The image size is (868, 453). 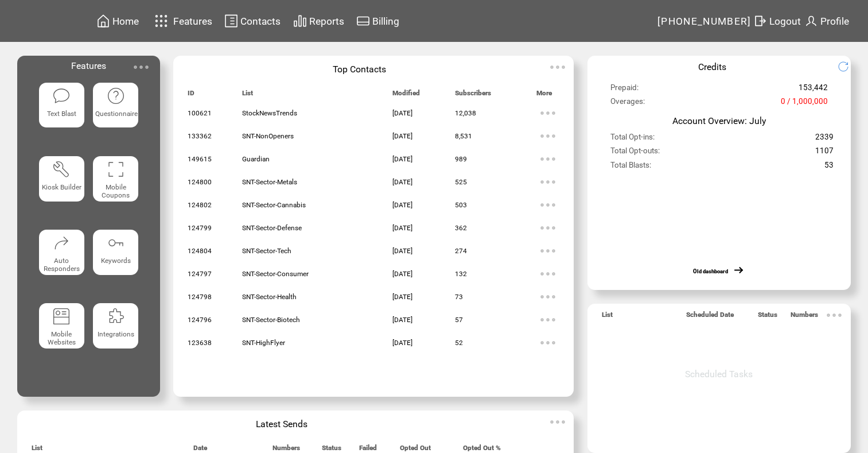 What do you see at coordinates (61, 339) in the screenshot?
I see `span: Mobile Websites` at bounding box center [61, 339].